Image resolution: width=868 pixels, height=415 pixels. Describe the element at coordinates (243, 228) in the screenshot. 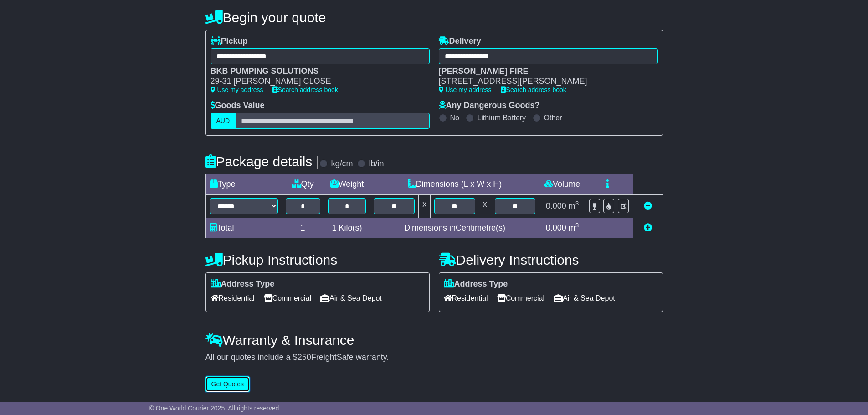

I see `td: Total` at that location.